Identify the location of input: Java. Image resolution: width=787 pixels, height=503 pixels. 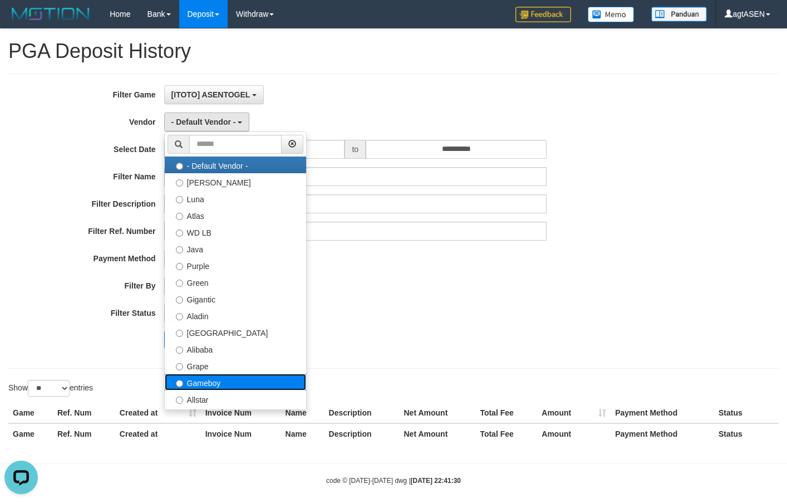
(179, 249).